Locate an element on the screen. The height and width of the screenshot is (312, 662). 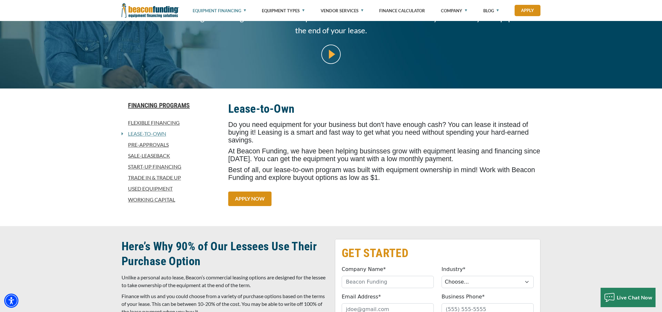
a: Working Capital is located at coordinates (171, 200).